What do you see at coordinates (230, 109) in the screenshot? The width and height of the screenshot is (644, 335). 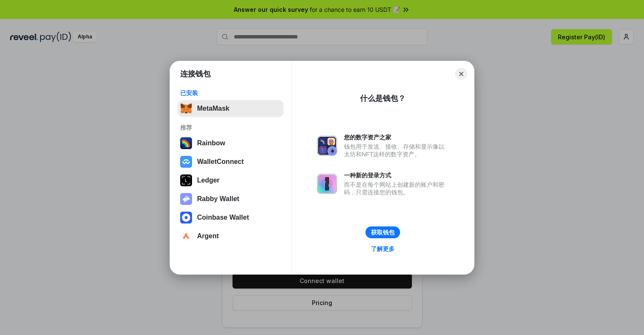 I see `button: MetaMask` at bounding box center [230, 109].